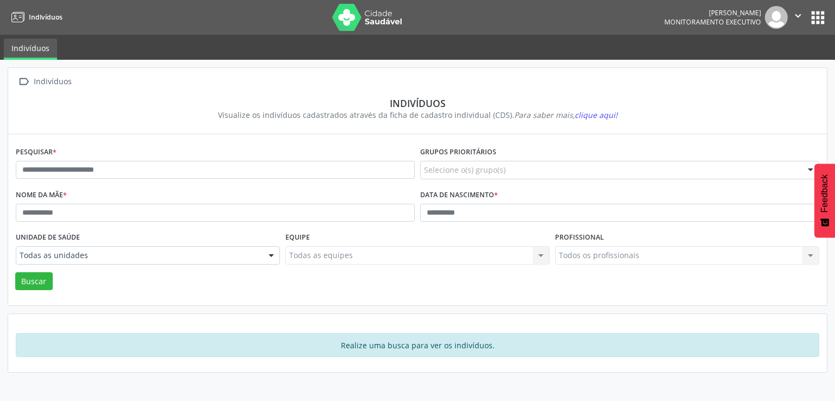  What do you see at coordinates (297, 238) in the screenshot?
I see `label: Equipe` at bounding box center [297, 238].